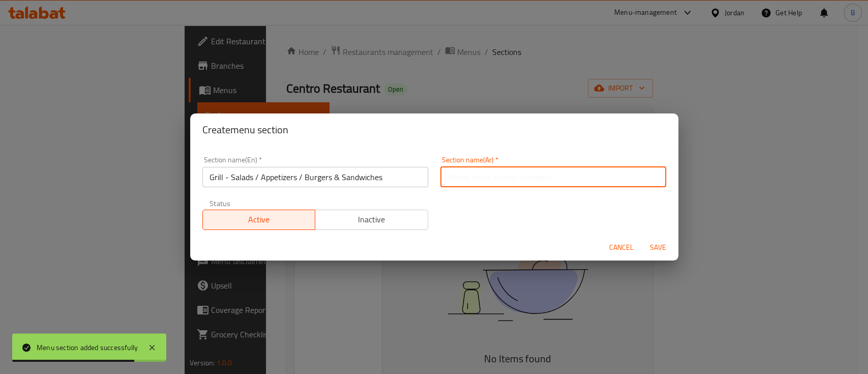 This screenshot has height=374, width=868. Describe the element at coordinates (87, 347) in the screenshot. I see `div: Menu section added successfully` at that location.